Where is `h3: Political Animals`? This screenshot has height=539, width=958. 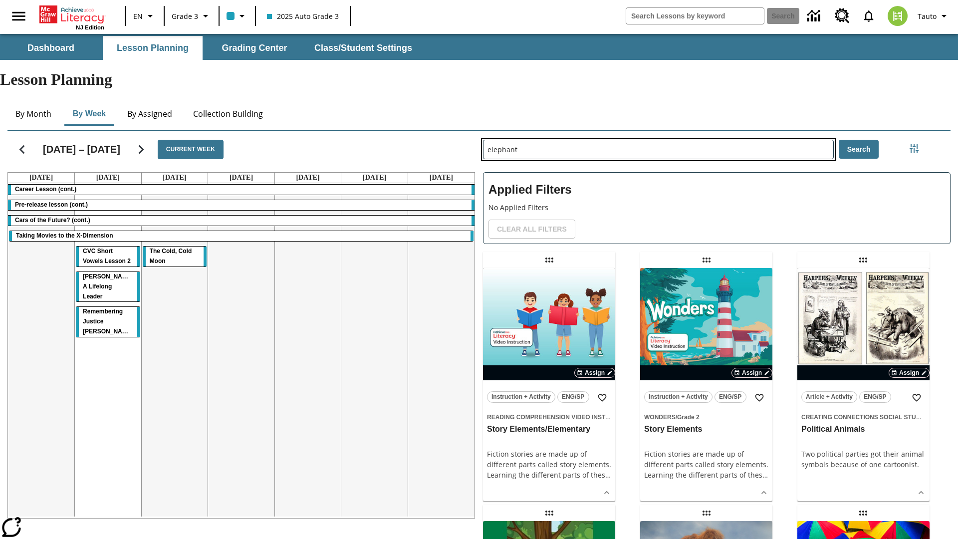
h3: Political Animals is located at coordinates (863, 429).